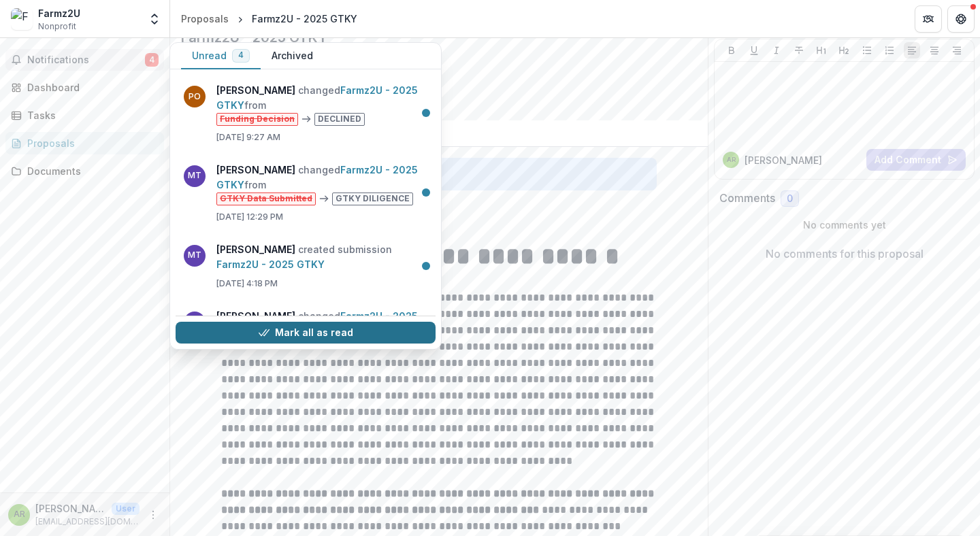  What do you see at coordinates (84, 115) in the screenshot?
I see `a: Tasks` at bounding box center [84, 115].